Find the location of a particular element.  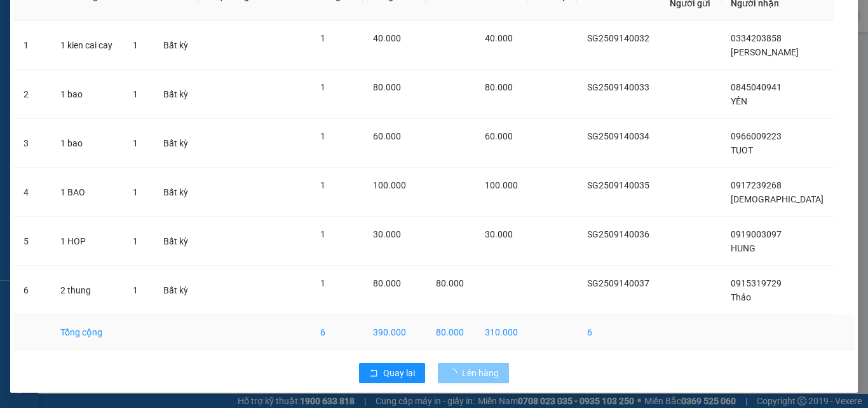

td: 5 is located at coordinates (32, 241).